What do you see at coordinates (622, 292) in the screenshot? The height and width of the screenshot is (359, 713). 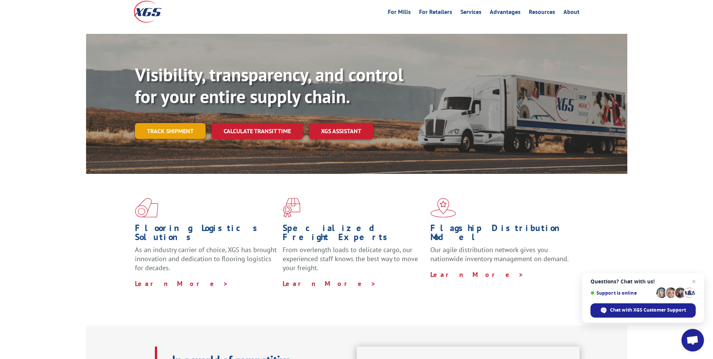 I see `span: Support is online` at bounding box center [622, 292].